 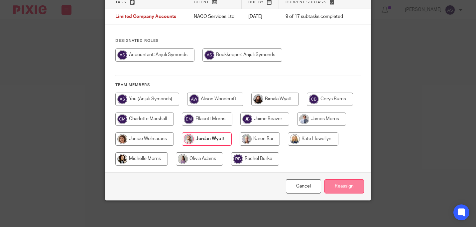 I want to click on h4: Team members, so click(x=238, y=85).